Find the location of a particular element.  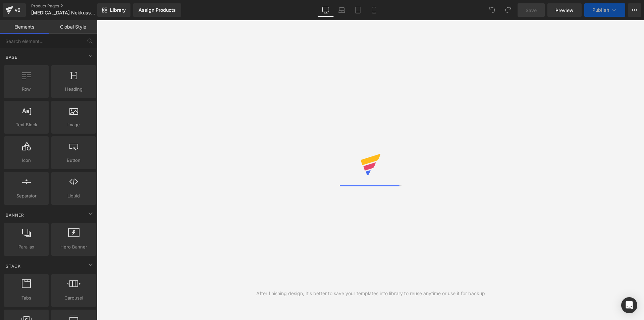

a: v6 is located at coordinates (14, 10).